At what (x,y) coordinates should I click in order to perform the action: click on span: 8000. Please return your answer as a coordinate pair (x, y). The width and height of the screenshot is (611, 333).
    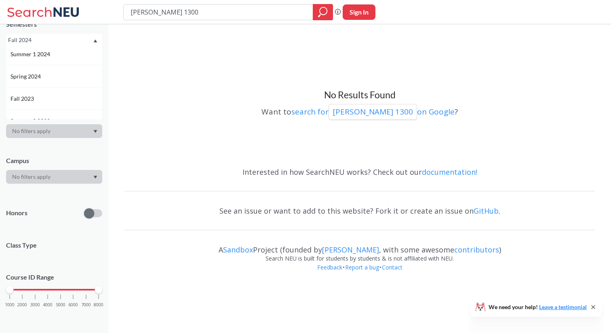
    Looking at the image, I should click on (99, 304).